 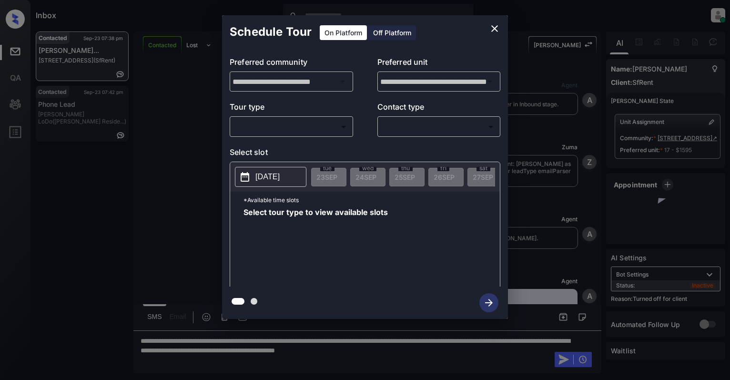 What do you see at coordinates (291, 64) in the screenshot?
I see `p: Preferred community` at bounding box center [291, 64].